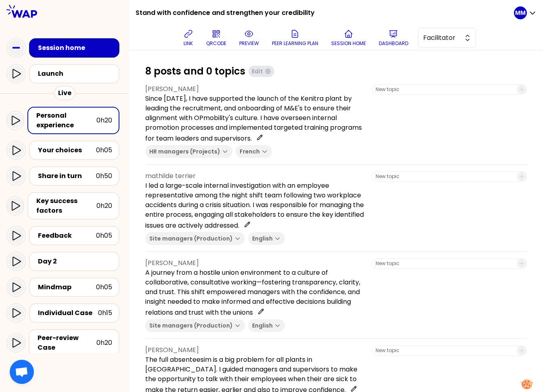  What do you see at coordinates (261, 72) in the screenshot?
I see `button: Edit` at bounding box center [261, 72].